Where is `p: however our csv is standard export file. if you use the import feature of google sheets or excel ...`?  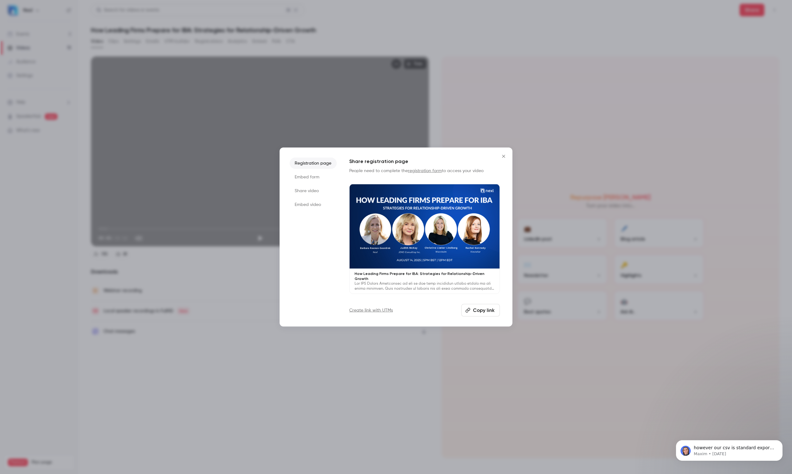
p: however our csv is standard export file. if you use the import feature of google sheets or excel ... is located at coordinates (68, 21).